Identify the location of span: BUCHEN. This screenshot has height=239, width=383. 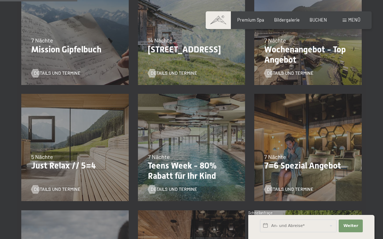
(318, 20).